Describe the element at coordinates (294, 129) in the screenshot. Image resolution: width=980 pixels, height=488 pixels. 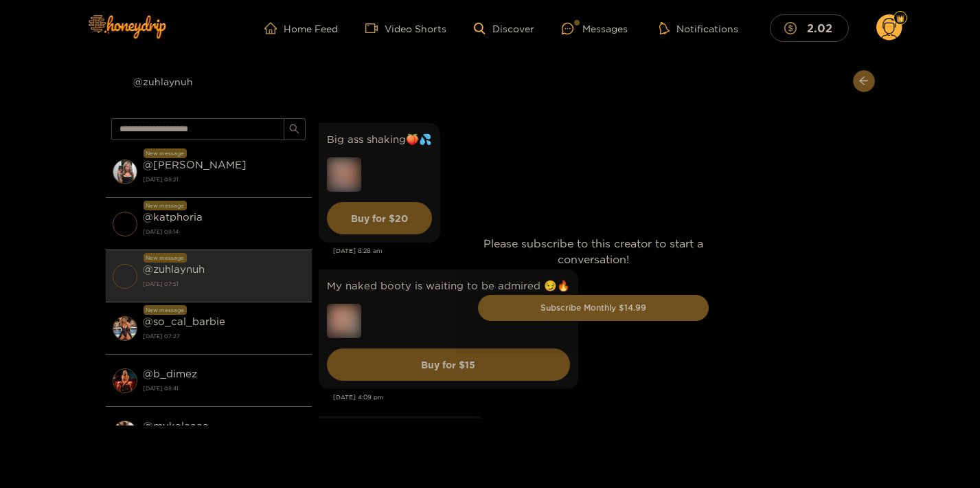
I see `span: search` at that location.